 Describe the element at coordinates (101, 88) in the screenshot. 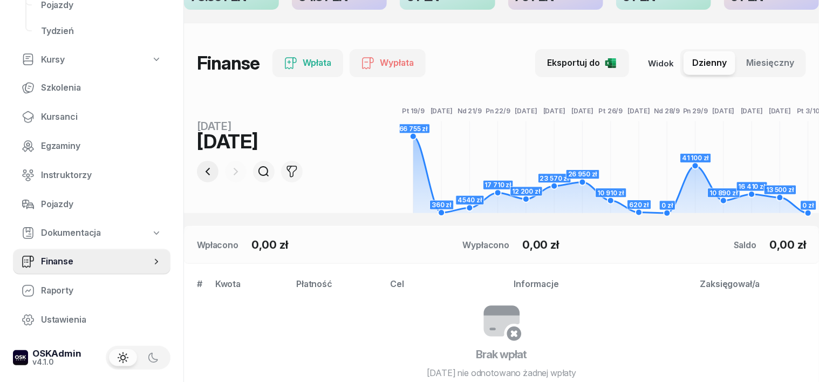

I see `span: Szkolenia` at that location.